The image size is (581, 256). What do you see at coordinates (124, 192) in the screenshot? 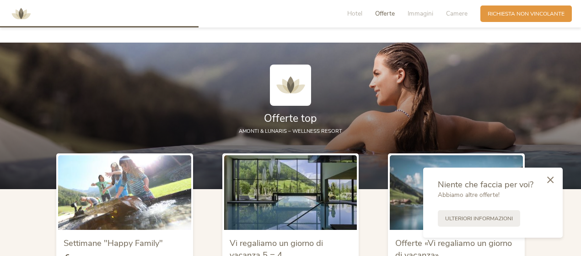
I see `img: Settimane "Happy Family"` at bounding box center [124, 192].